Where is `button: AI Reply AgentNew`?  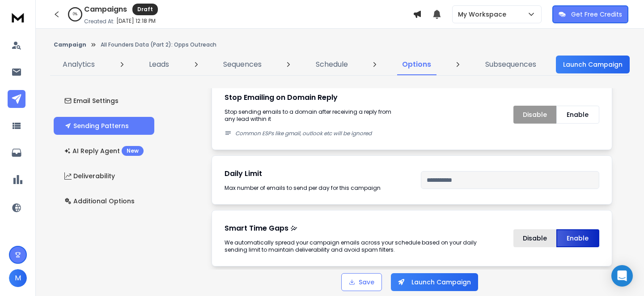 button: AI Reply AgentNew is located at coordinates (103, 151).